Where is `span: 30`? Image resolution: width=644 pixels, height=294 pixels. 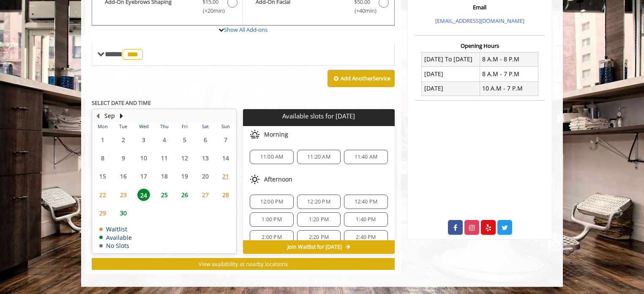 span: 30 is located at coordinates (124, 213).